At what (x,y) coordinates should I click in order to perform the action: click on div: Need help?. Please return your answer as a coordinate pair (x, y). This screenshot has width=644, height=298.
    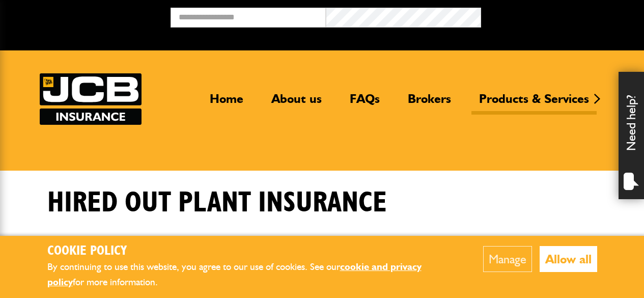
    Looking at the image, I should click on (631, 135).